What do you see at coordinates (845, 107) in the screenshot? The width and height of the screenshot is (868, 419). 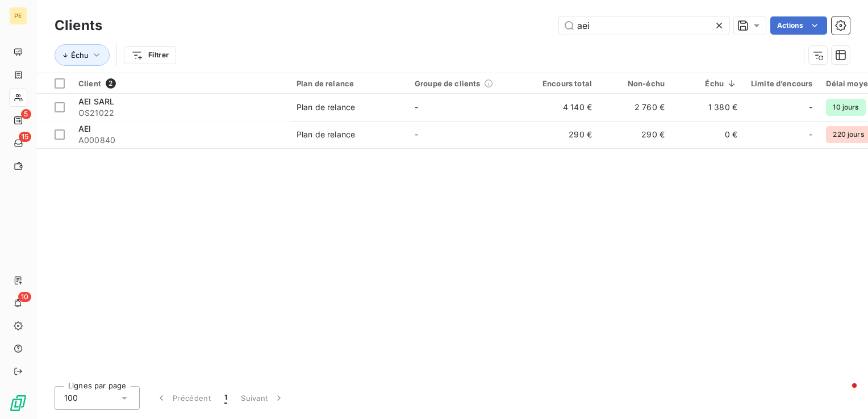 I see `span: 10 jours` at bounding box center [845, 107].